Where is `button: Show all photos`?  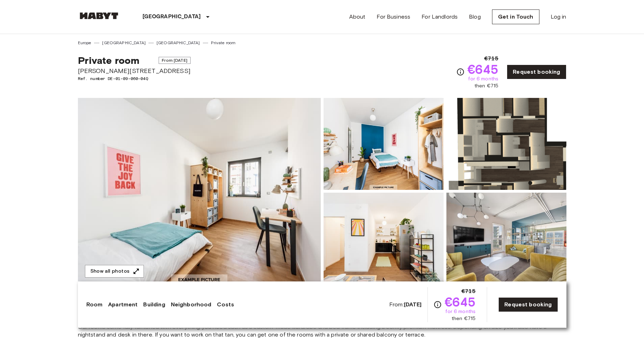
button: Show all photos is located at coordinates (114, 271).